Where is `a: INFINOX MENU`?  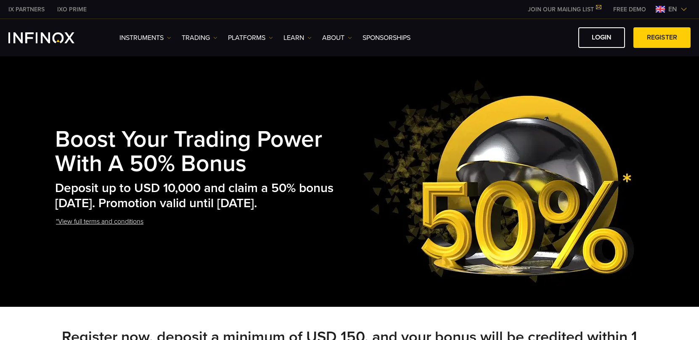 a: INFINOX MENU is located at coordinates (629, 9).